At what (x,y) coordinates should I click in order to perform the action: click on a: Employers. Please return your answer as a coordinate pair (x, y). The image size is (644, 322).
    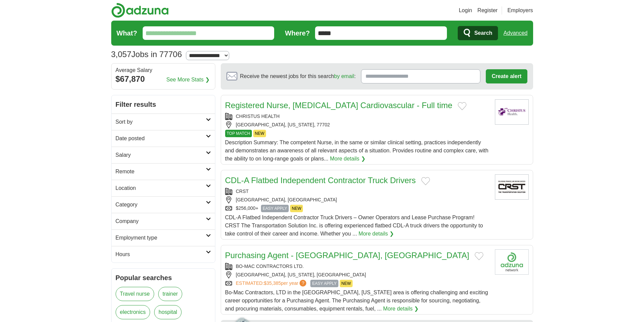
    Looking at the image, I should click on (520, 10).